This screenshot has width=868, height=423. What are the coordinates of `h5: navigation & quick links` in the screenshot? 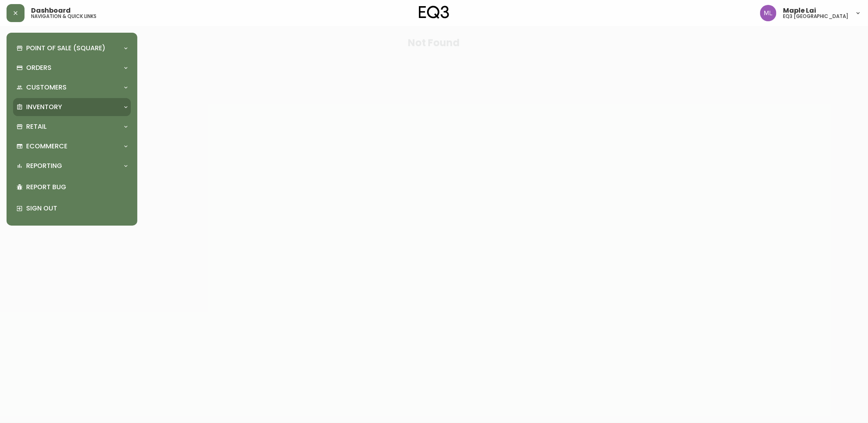 It's located at (63, 16).